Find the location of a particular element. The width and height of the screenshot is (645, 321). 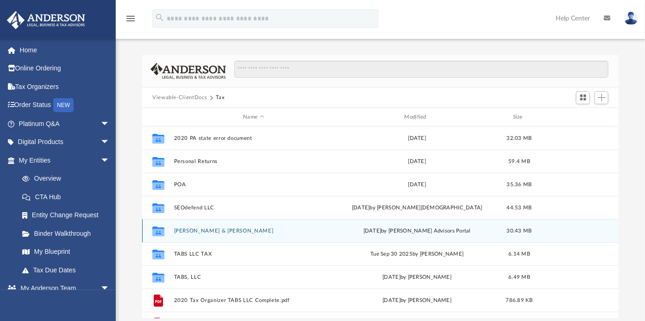

button: Add is located at coordinates (601, 98).